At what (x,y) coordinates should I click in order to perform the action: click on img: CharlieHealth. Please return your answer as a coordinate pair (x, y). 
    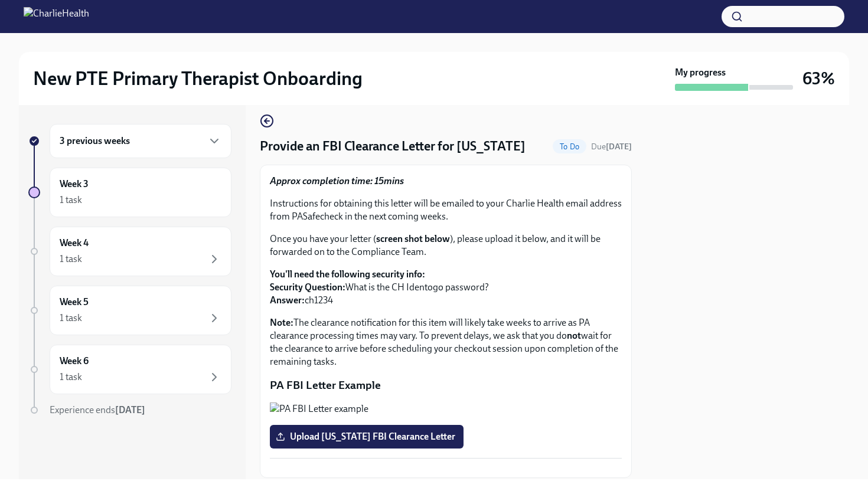
    Looking at the image, I should click on (56, 16).